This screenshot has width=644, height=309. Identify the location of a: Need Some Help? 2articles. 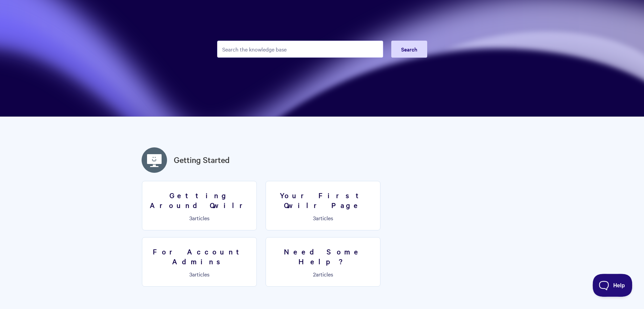
(323, 262).